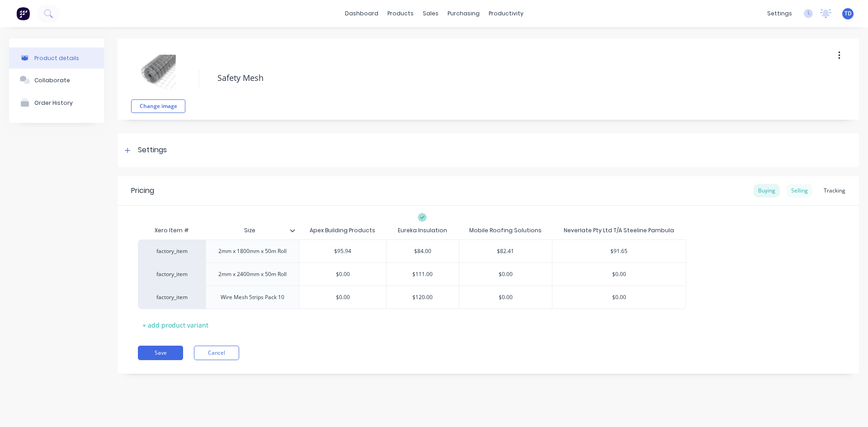  What do you see at coordinates (835, 190) in the screenshot?
I see `div: Tracking` at bounding box center [835, 190].